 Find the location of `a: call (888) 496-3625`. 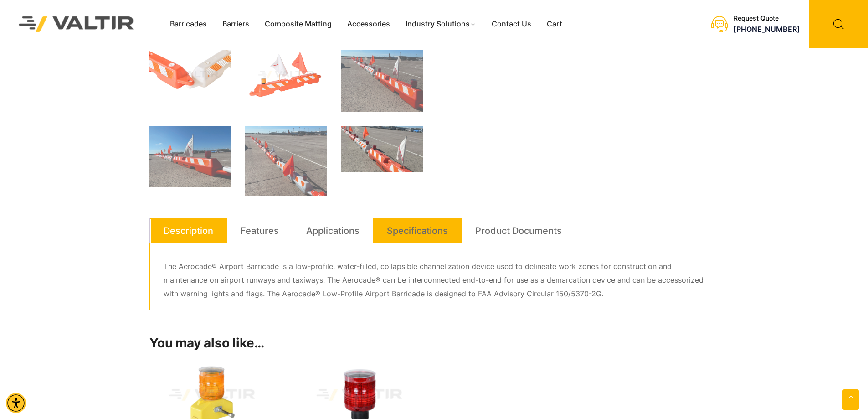

a: call (888) 496-3625 is located at coordinates (766, 29).